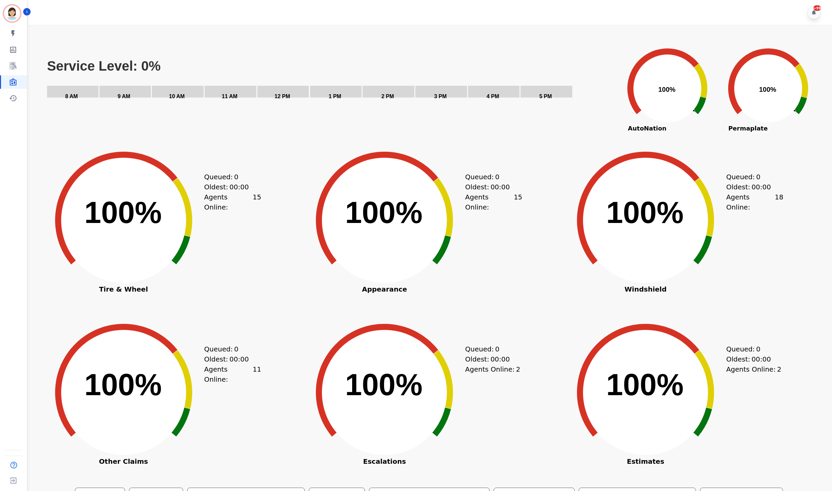  Describe the element at coordinates (748, 128) in the screenshot. I see `span: Permaplate` at that location.